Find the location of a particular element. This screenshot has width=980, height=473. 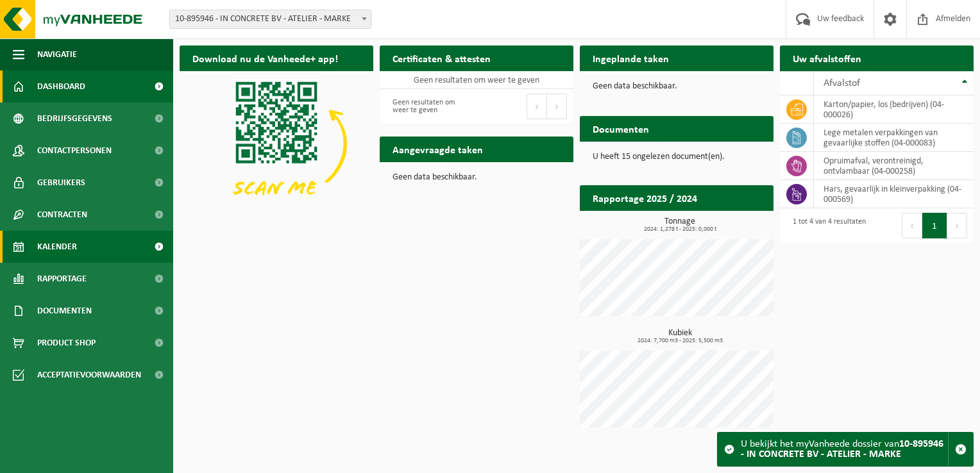

span: Rapportage is located at coordinates (62, 279).